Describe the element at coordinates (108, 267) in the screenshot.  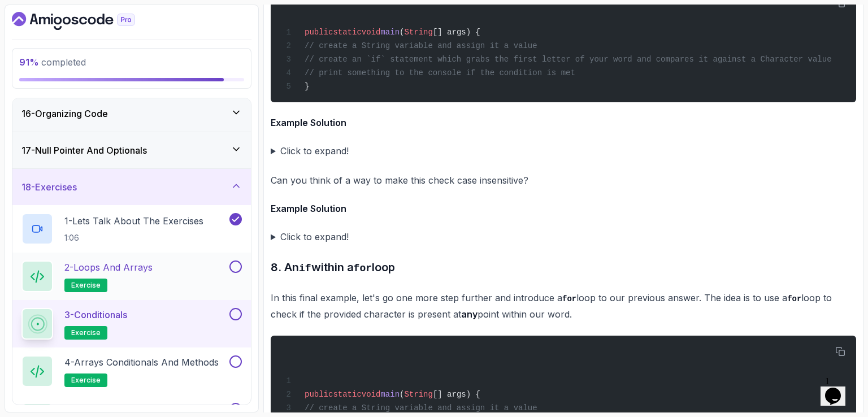
I see `p: 2 - Loops and Arrays` at that location.